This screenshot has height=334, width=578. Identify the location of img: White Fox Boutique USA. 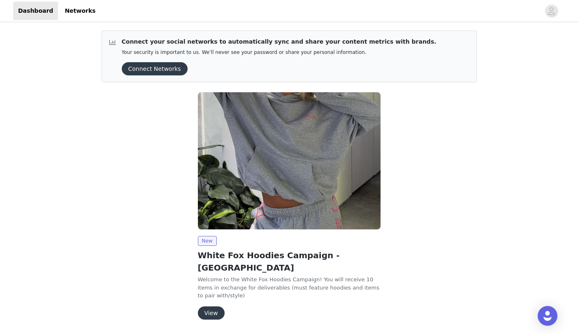
(289, 161).